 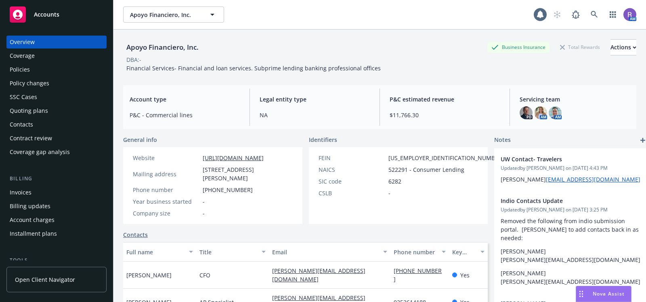 What do you see at coordinates (502, 140) in the screenshot?
I see `span: Notes` at bounding box center [502, 140].